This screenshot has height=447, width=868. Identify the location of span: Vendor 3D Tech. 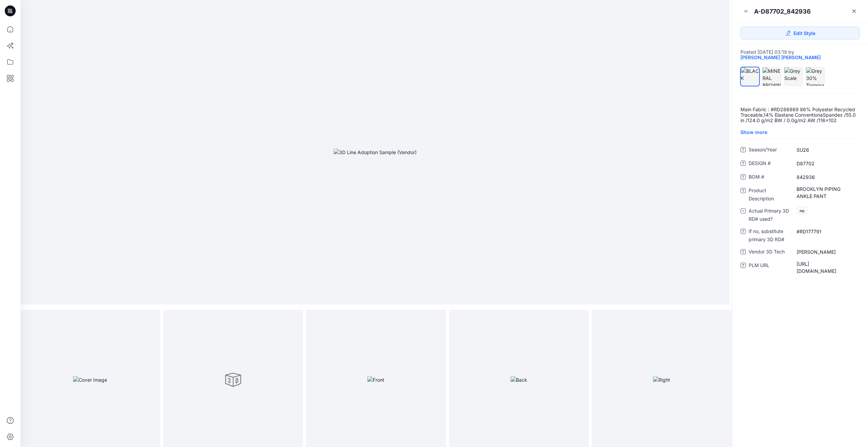
(769, 253).